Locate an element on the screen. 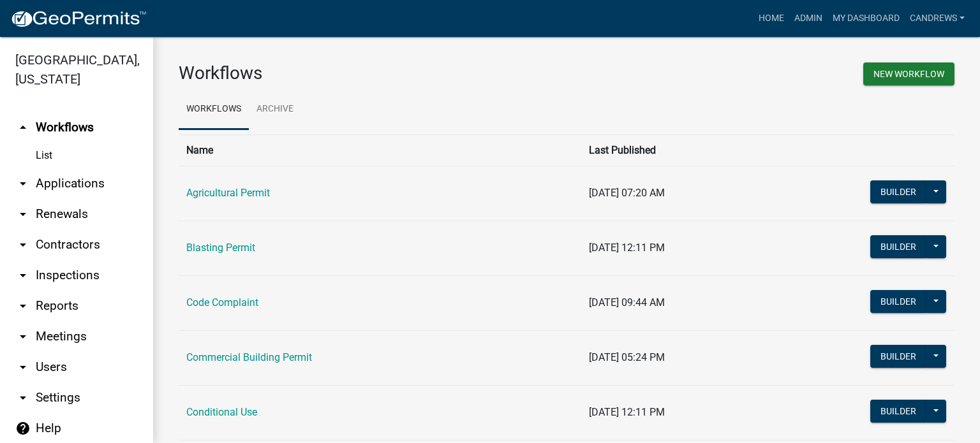 This screenshot has width=980, height=443. a: Blasting Permit is located at coordinates (221, 247).